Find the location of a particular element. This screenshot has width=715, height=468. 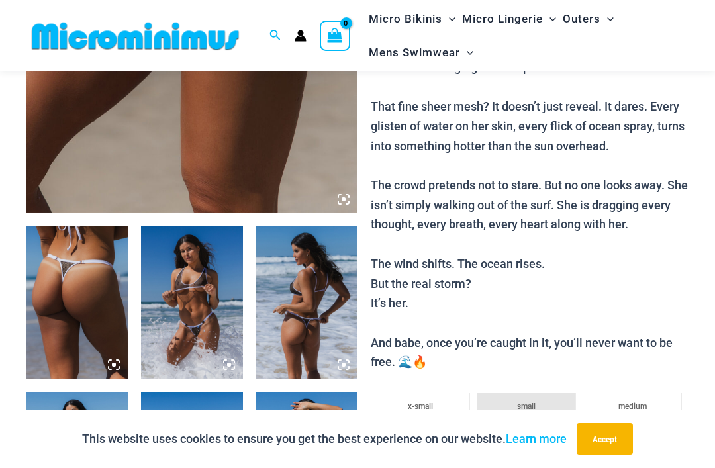

li: x-small is located at coordinates (420, 406).